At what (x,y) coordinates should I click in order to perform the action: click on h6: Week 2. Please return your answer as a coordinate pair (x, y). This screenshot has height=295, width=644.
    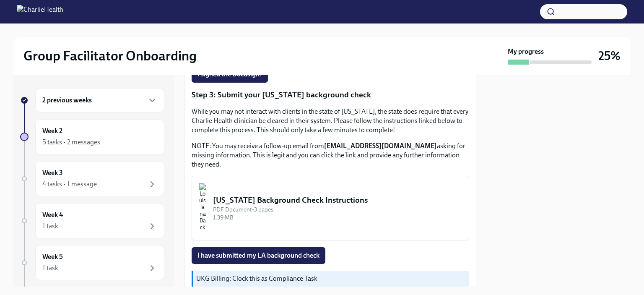
    Looking at the image, I should click on (52, 131).